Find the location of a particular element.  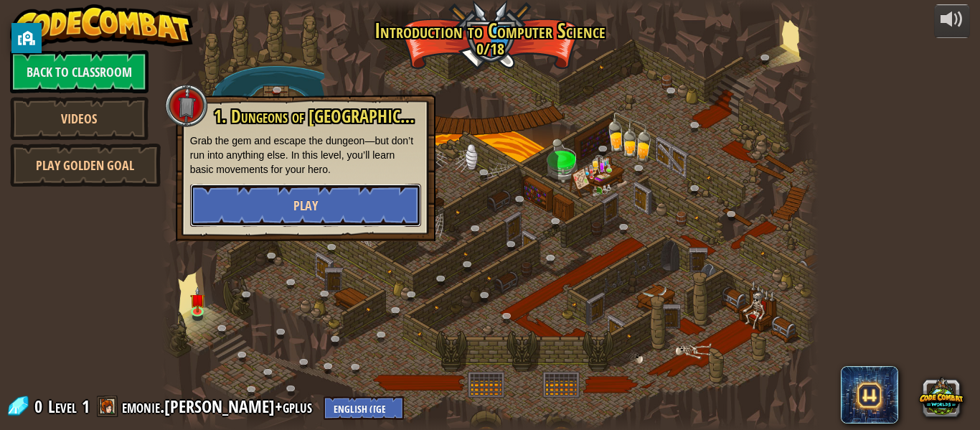

img: CodeCombat - Learn how to code by playing a game is located at coordinates (102, 25).